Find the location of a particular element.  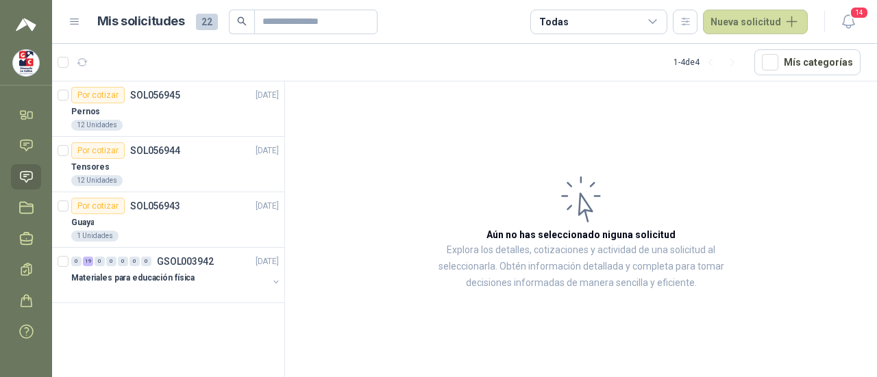

p: SOL056944 is located at coordinates (155, 151).